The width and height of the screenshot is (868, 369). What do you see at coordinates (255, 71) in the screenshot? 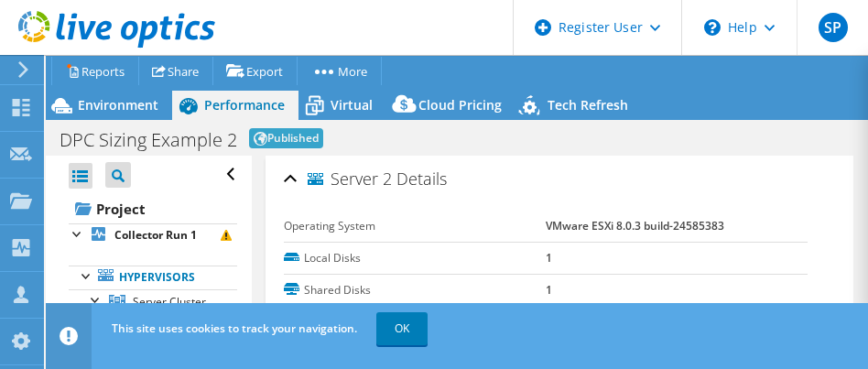
I see `a: Export` at bounding box center [255, 71].